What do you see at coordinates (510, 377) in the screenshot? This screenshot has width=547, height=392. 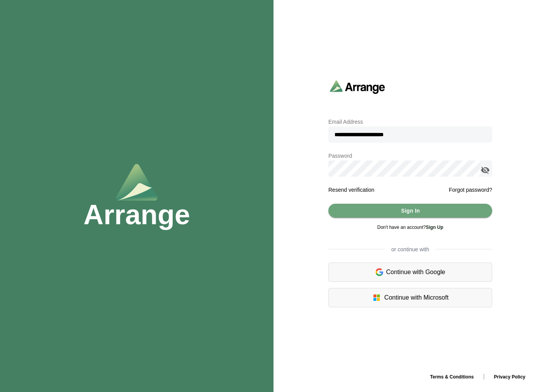 I see `a: Privacy Policy` at bounding box center [510, 377].